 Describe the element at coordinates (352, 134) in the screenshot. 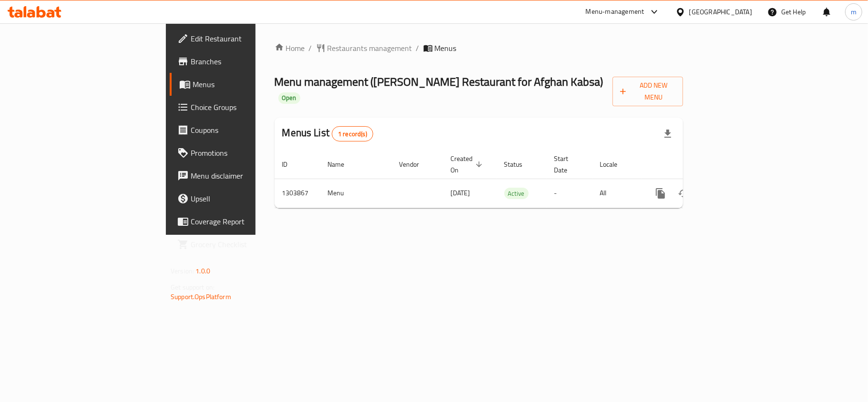

I see `span: 1 record(s)` at that location.